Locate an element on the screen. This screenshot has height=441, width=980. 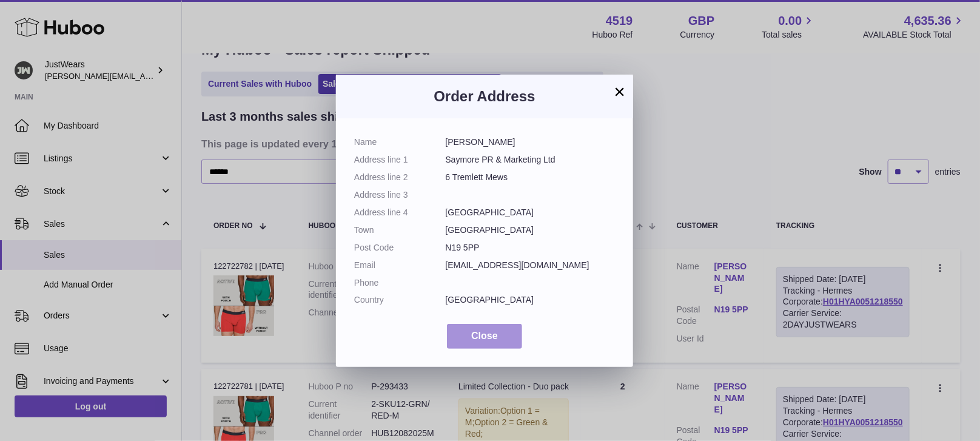
dt: Name is located at coordinates (400, 142).